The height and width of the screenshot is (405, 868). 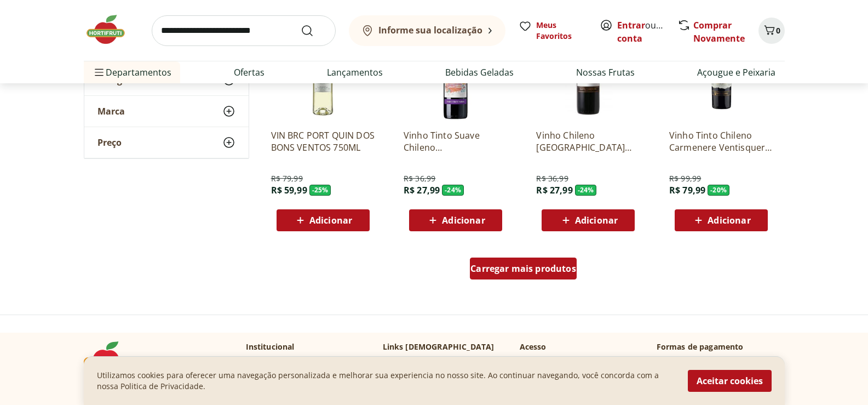 I want to click on p: VIN BRC PORT QUIN DOS BONS VENTOS 750ML, so click(x=323, y=141).